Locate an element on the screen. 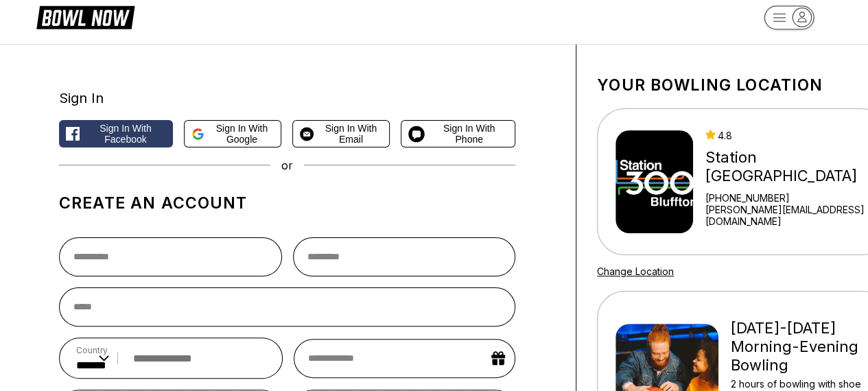 This screenshot has width=868, height=391. span: Sign in with Phone is located at coordinates (469, 134).